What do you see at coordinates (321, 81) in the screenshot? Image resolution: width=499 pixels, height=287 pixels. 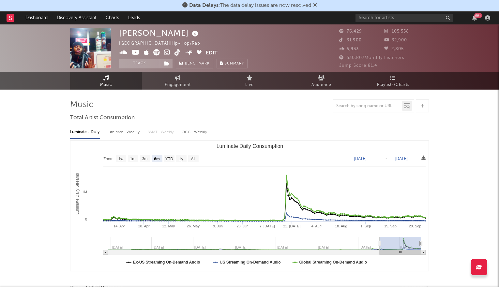 I see `a: Audience` at bounding box center [321, 81].